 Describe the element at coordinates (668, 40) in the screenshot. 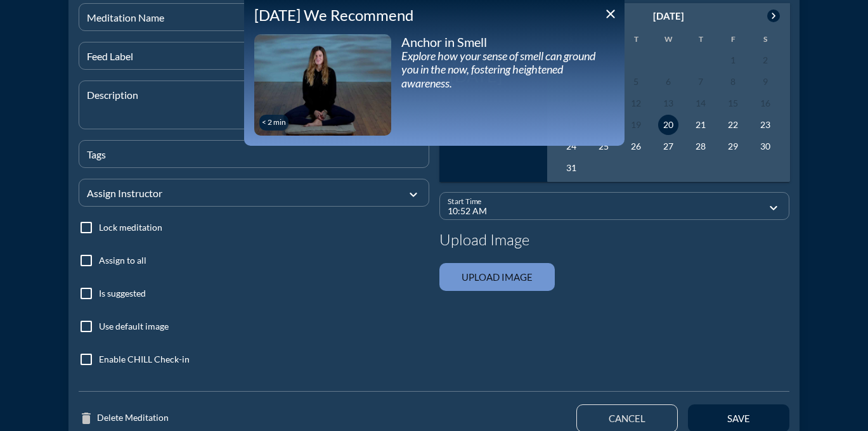

I see `th: W` at that location.